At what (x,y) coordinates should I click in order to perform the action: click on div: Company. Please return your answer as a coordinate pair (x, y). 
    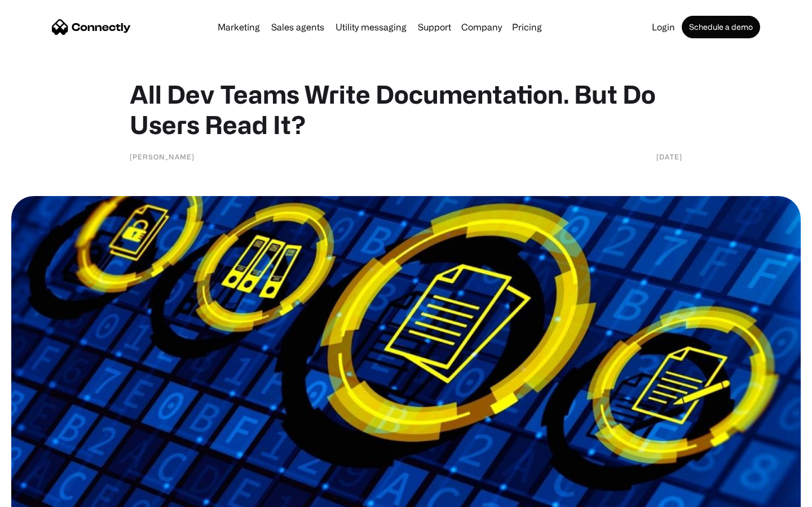
    Looking at the image, I should click on (481, 27).